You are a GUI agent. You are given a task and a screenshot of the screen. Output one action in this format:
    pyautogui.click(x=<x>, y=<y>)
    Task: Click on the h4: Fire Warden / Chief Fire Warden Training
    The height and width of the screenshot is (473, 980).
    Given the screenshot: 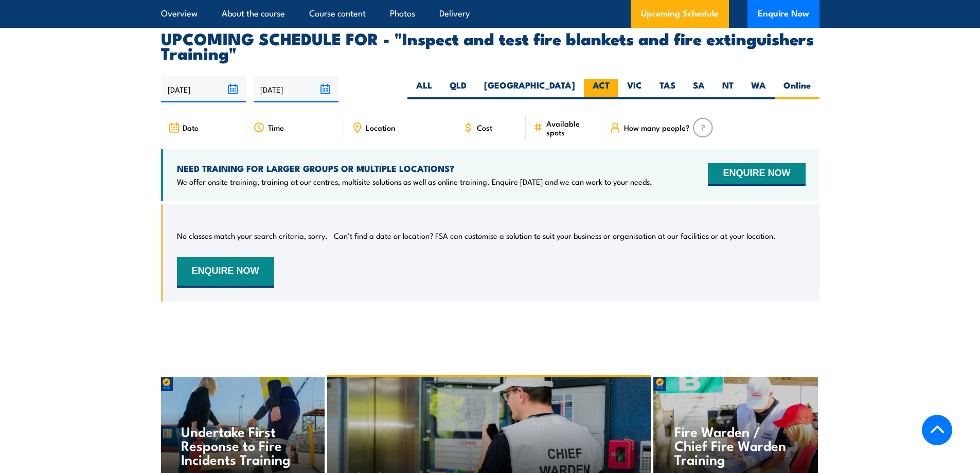 What is the action you would take?
    pyautogui.click(x=735, y=445)
    